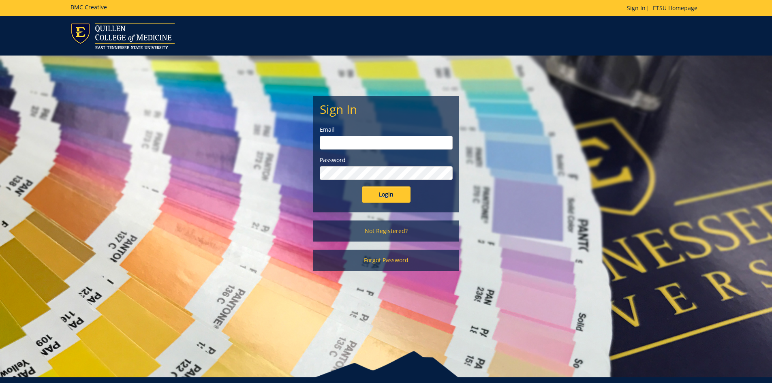  Describe the element at coordinates (386, 260) in the screenshot. I see `a: Forgot Password` at that location.